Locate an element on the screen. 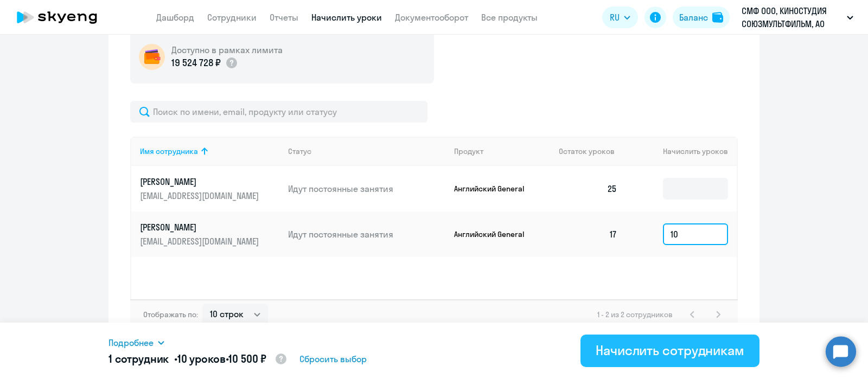 This screenshot has width=868, height=379. img: balance is located at coordinates (718, 18).